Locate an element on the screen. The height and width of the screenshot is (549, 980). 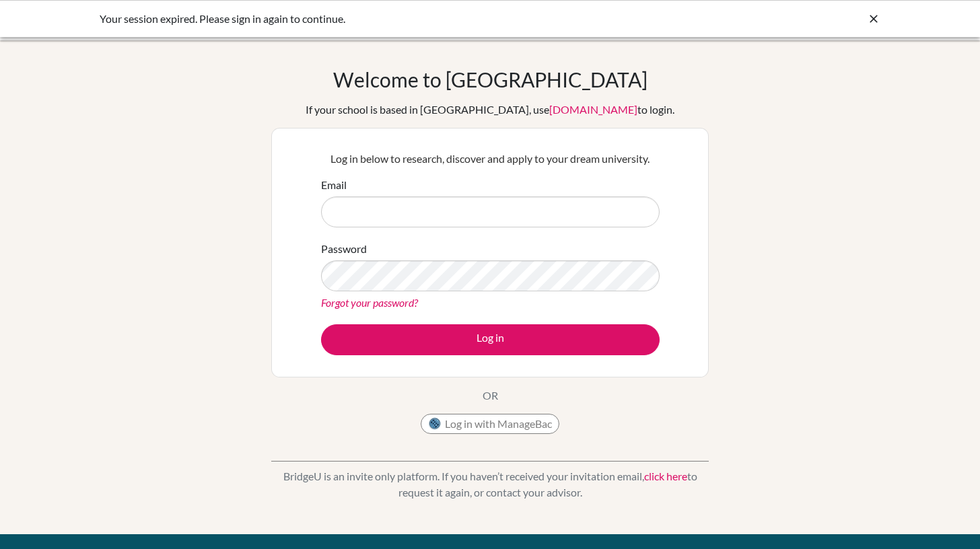
p: Log in below to research, discover and apply to your dream university. is located at coordinates (490, 159).